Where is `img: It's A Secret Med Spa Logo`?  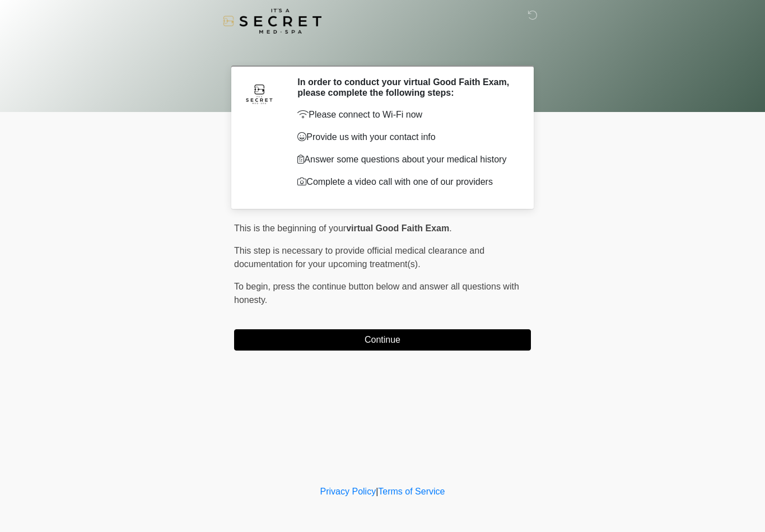 img: It's A Secret Med Spa Logo is located at coordinates (272, 21).